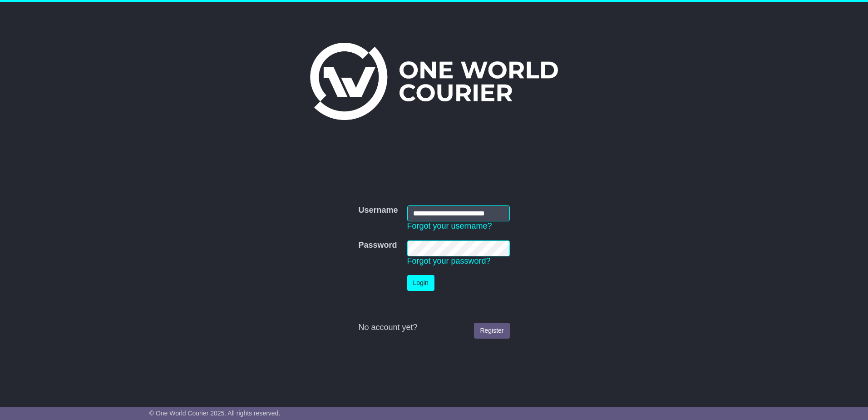 The width and height of the screenshot is (868, 420). What do you see at coordinates (378, 211) in the screenshot?
I see `label: Username` at bounding box center [378, 211].